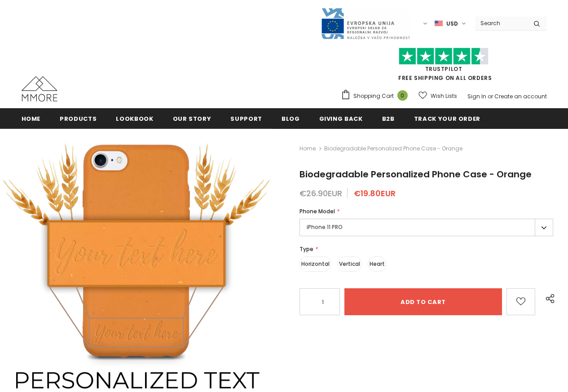  I want to click on a: Giving back, so click(341, 118).